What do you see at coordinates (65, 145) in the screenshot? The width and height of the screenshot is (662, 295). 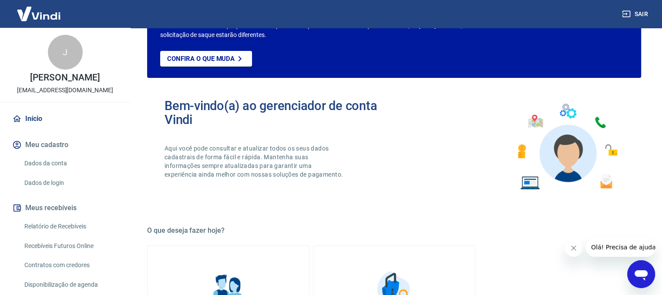 I see `button: Meu cadastro` at bounding box center [65, 145].